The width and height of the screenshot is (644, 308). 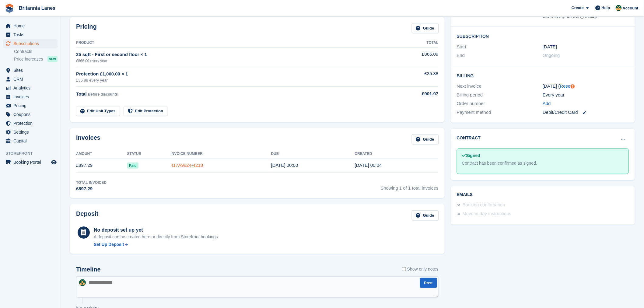 What do you see at coordinates (542, 163) in the screenshot?
I see `div: Contract has been confirmed as signed.` at bounding box center [542, 163].